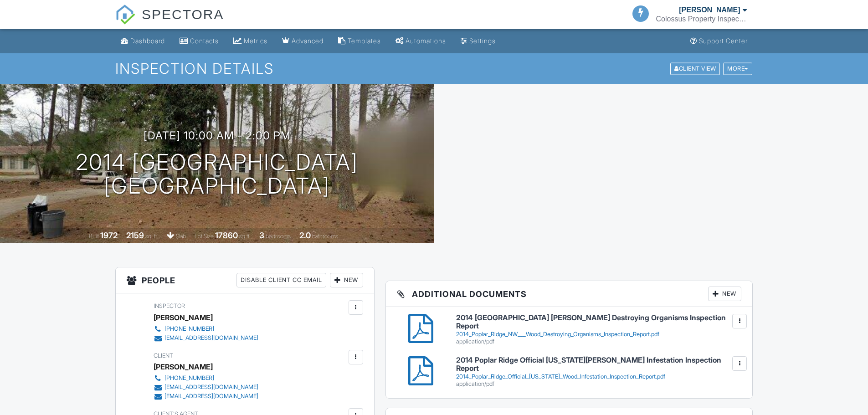  What do you see at coordinates (181, 236) in the screenshot?
I see `span: slab` at bounding box center [181, 236].